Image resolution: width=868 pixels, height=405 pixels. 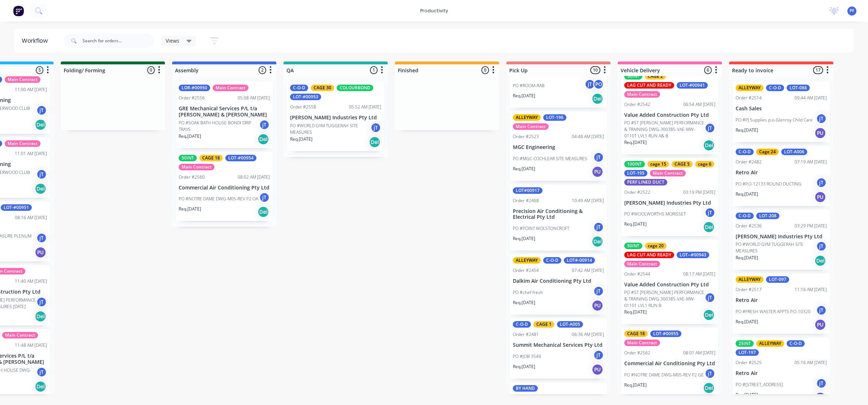 I want to click on div: LOT-196, so click(x=555, y=117).